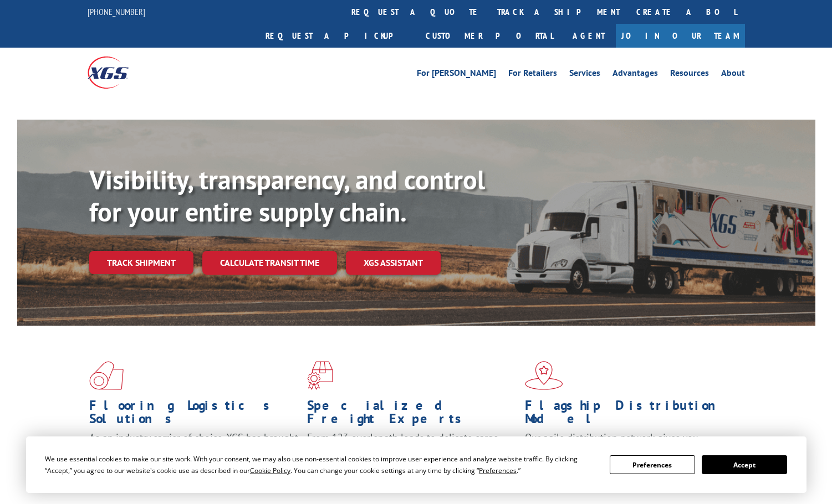  Describe the element at coordinates (745, 465) in the screenshot. I see `button: Accept` at that location.